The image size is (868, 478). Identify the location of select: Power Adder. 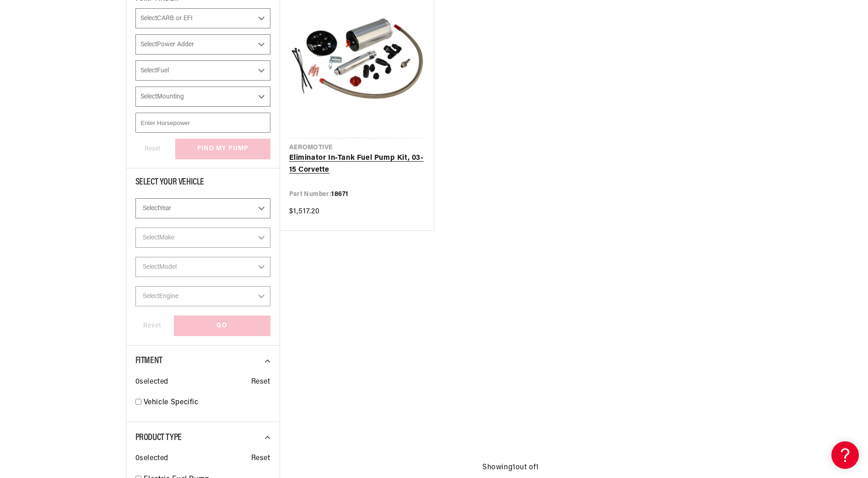
(203, 44).